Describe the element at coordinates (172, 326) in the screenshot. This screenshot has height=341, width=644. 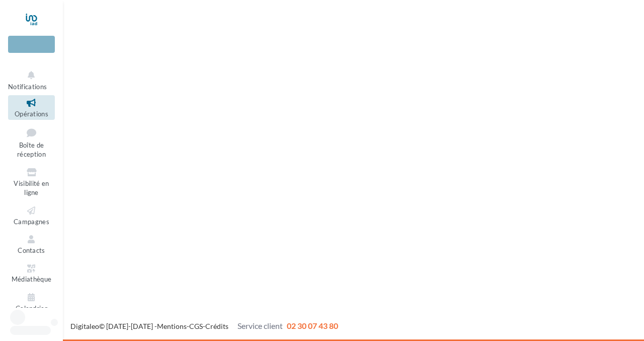
I see `a: Mentions` at that location.